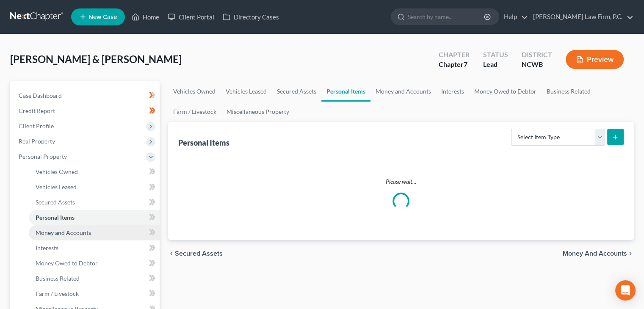 The width and height of the screenshot is (644, 309). Describe the element at coordinates (43, 156) in the screenshot. I see `span: Personal Property` at that location.